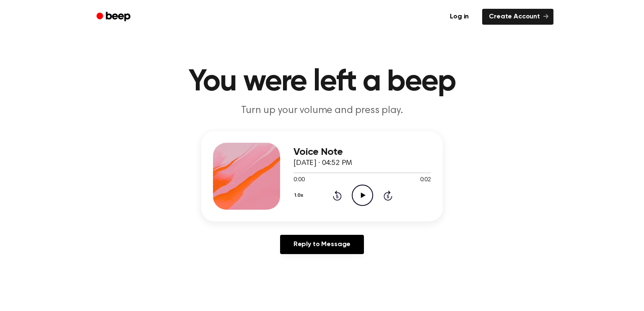 This screenshot has width=644, height=311. Describe the element at coordinates (299, 180) in the screenshot. I see `span: 0:00` at that location.